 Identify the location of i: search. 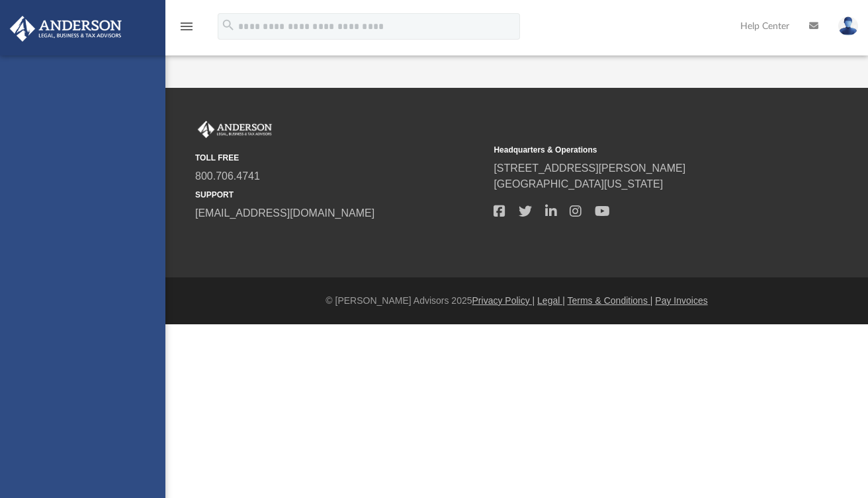
(228, 25).